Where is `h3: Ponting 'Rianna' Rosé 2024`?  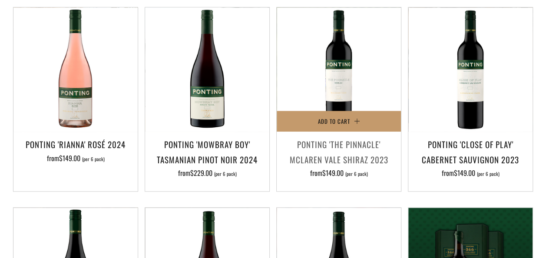 h3: Ponting 'Rianna' Rosé 2024 is located at coordinates (76, 144).